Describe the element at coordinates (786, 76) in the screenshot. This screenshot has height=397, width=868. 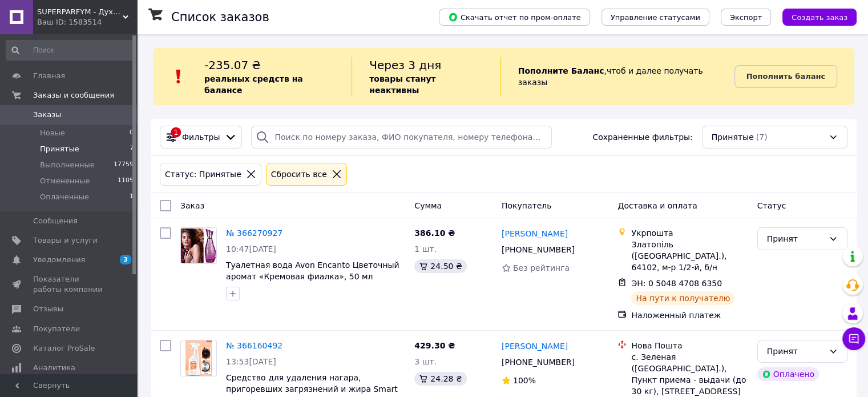
I see `a: Пополнить баланс` at that location.